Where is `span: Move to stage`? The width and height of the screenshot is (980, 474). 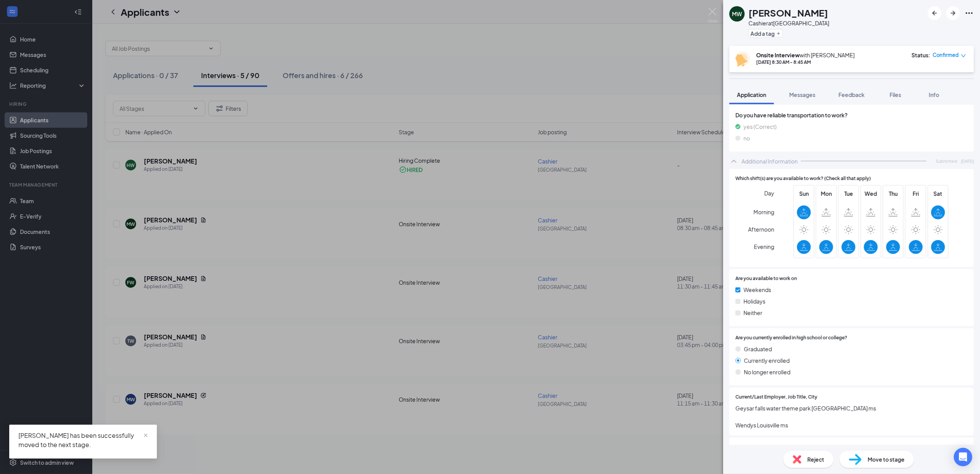 span: Move to stage is located at coordinates (886, 459).